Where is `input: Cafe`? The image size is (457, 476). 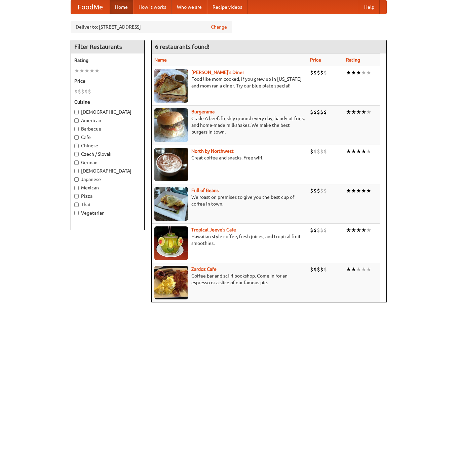
input: Cafe is located at coordinates (76, 137).